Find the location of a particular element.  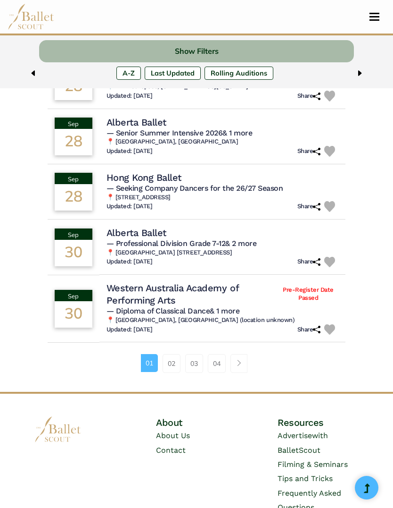

a: 04 is located at coordinates (217, 363).